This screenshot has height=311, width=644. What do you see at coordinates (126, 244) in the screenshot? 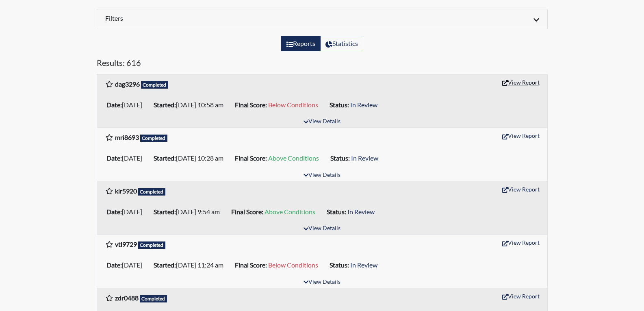
I see `b: vtl9729` at bounding box center [126, 244].